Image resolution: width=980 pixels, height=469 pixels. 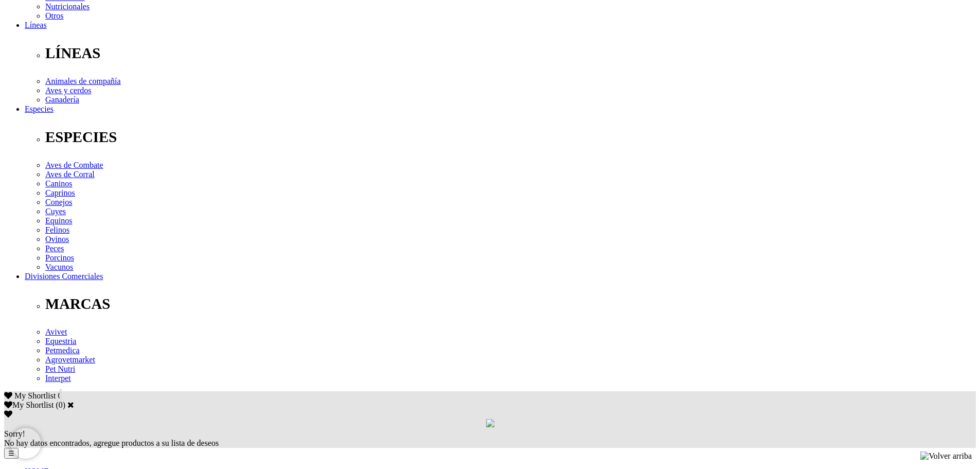 What do you see at coordinates (58, 220) in the screenshot?
I see `span: Equinos` at bounding box center [58, 220].